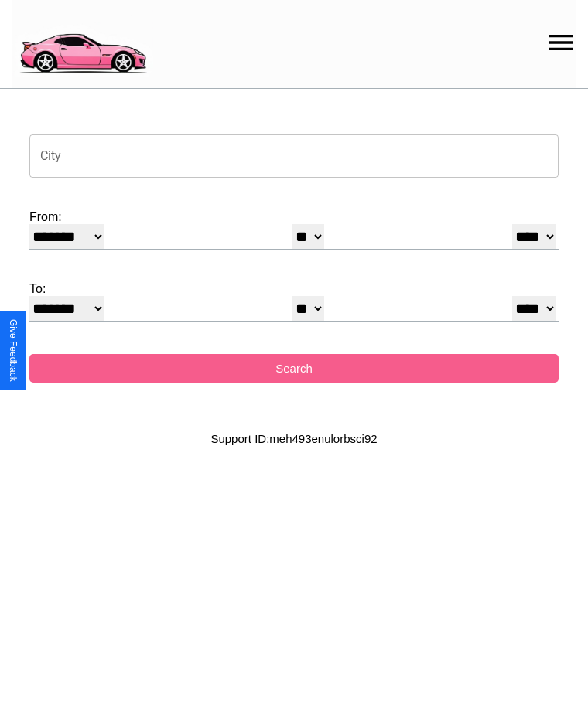 The width and height of the screenshot is (588, 701). Describe the element at coordinates (82, 42) in the screenshot. I see `img: logo` at that location.